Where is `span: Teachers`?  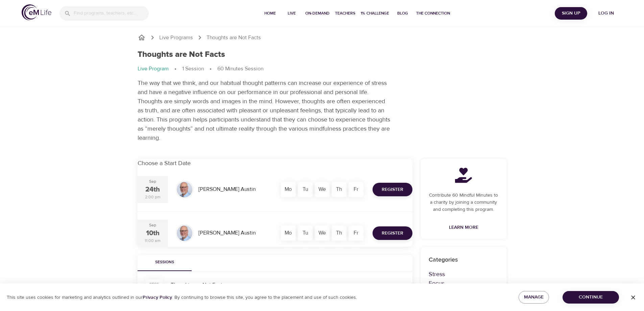 span: Teachers is located at coordinates (345, 13).